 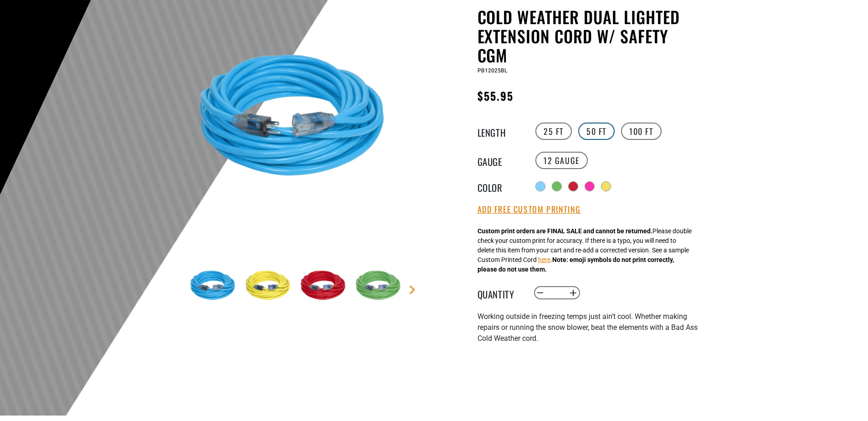 I want to click on button: Add Free Custom Printing, so click(x=529, y=210).